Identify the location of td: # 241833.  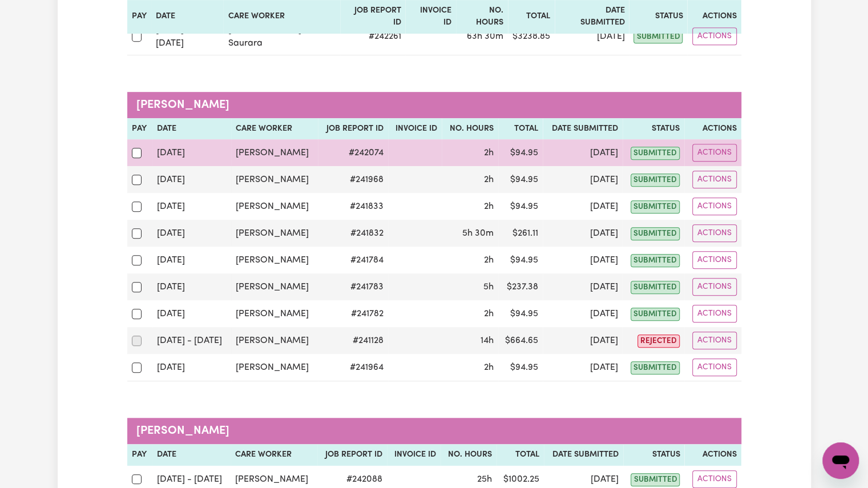
(352, 206).